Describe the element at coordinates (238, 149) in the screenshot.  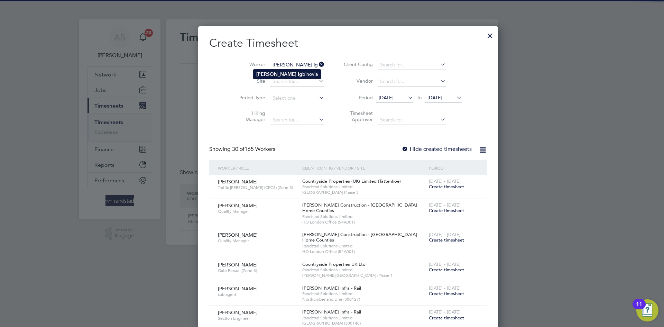
I see `span: 30 of` at that location.